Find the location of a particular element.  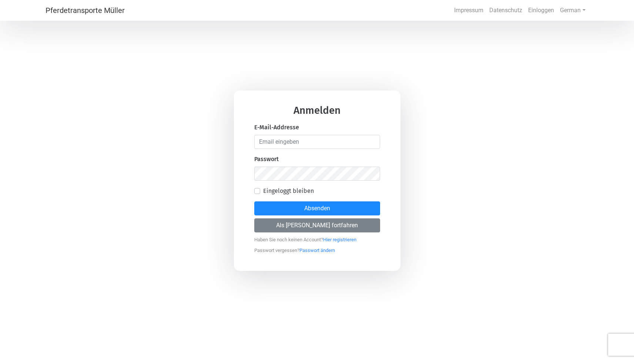

label: E-Mail-Addresse is located at coordinates (276, 128).